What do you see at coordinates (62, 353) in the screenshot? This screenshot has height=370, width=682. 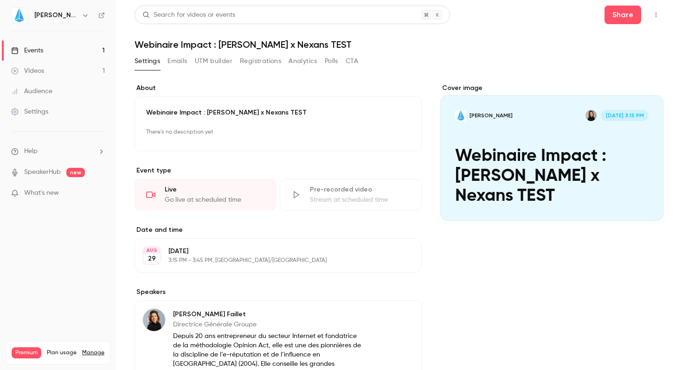 I see `span: Plan usage` at bounding box center [62, 353].